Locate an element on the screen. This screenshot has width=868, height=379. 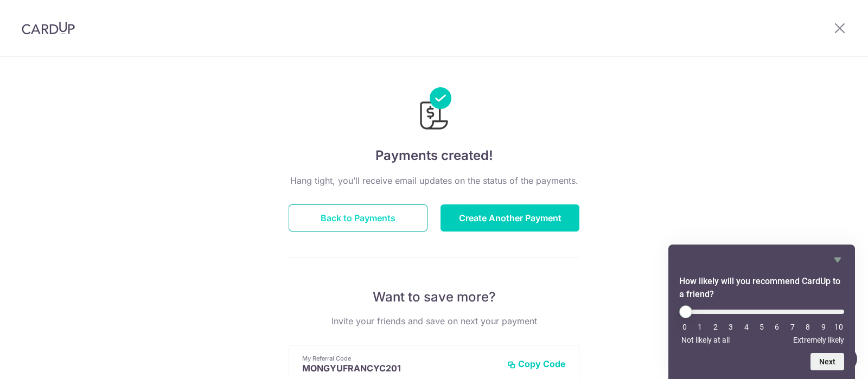
button: Back to Payments is located at coordinates (358, 218).